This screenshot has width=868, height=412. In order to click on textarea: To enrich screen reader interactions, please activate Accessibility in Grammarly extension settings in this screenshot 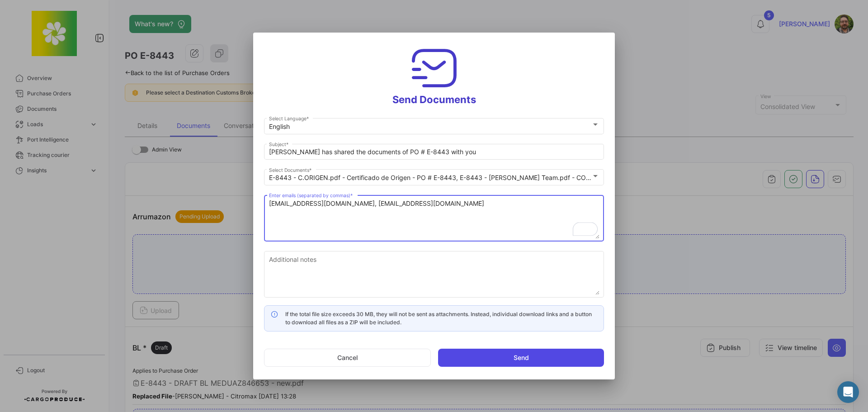, I will do `click(434, 219)`.